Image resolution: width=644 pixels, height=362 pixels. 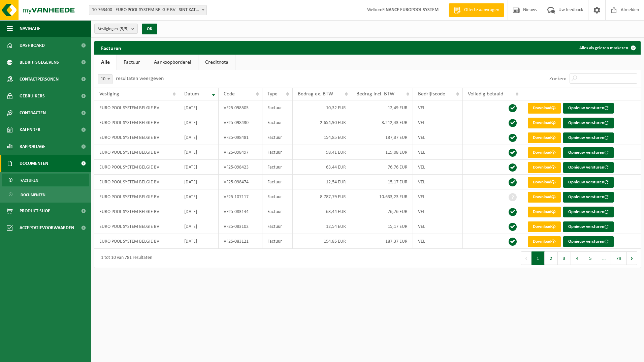 What do you see at coordinates (30, 130) in the screenshot?
I see `span: Kalender` at bounding box center [30, 130].